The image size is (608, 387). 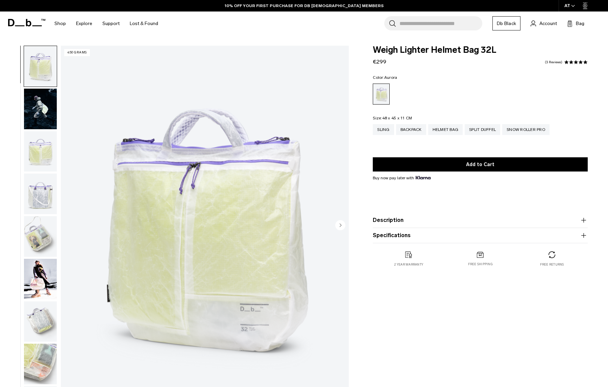 I want to click on p: Free returns, so click(x=552, y=264).